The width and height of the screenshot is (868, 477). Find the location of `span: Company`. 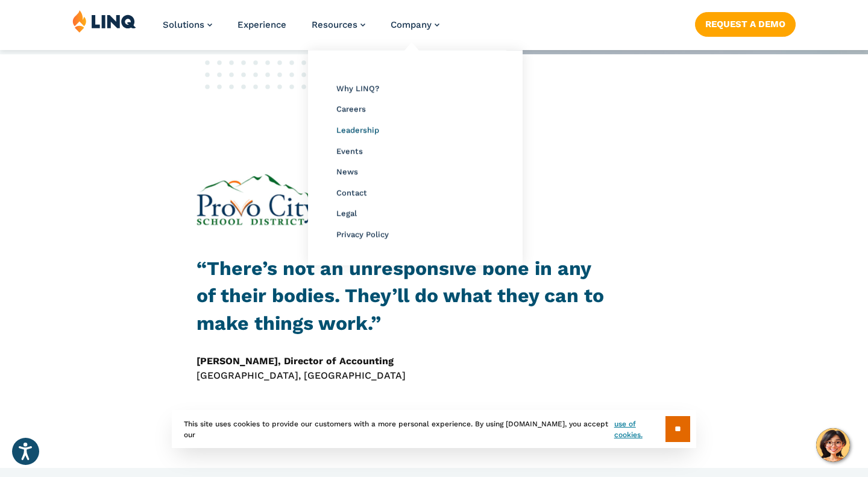

span: Company is located at coordinates (411, 24).